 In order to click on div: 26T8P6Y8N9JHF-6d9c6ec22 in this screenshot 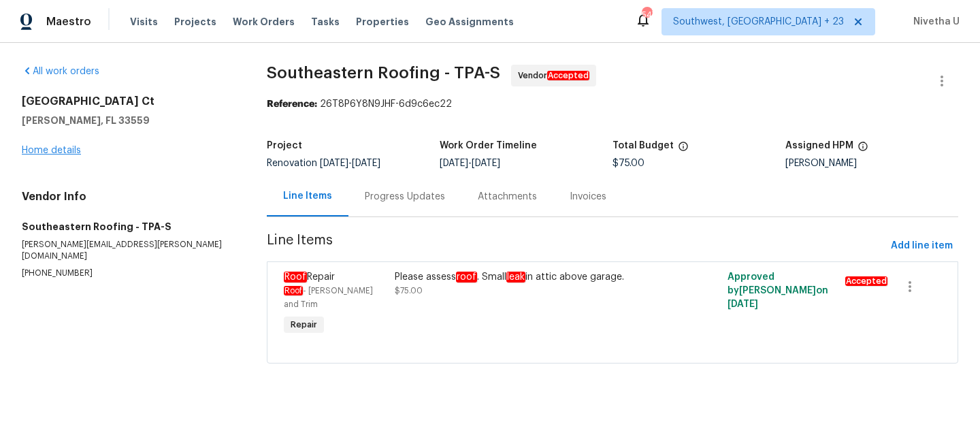, I will do `click(612, 104)`.